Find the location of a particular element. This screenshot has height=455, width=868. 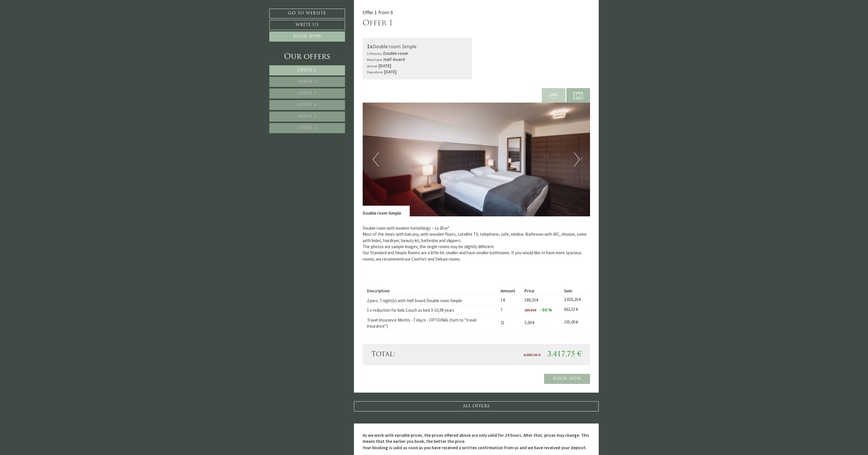

div: Montis – Active Nature Spa is located at coordinates (34, 18).